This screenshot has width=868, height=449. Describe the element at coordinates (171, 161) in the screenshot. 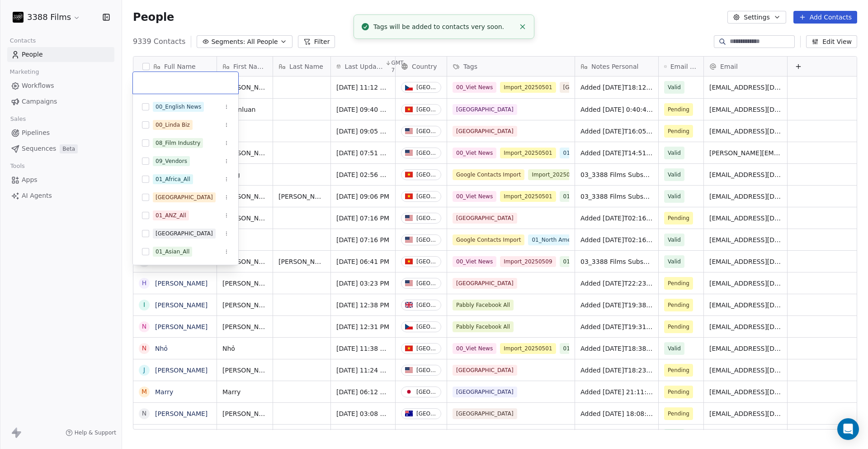

I see `div: 09_Vendors` at that location.